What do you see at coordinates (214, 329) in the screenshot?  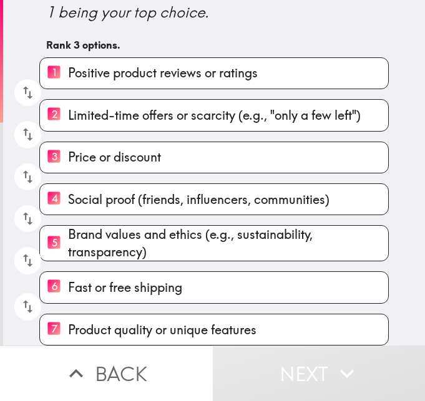 I see `button: 7Product quality or unique features` at bounding box center [214, 329].